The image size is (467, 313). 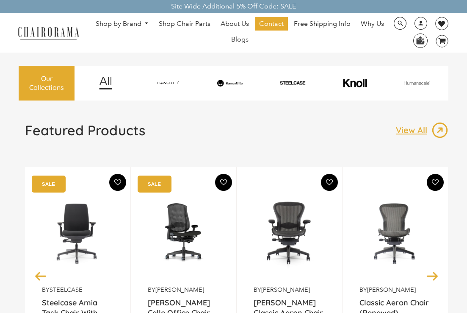 I want to click on a: Shop Chair Parts, so click(x=185, y=24).